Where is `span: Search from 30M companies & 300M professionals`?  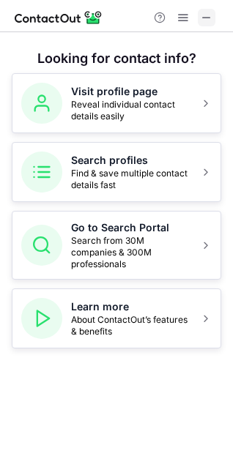 span: Search from 30M companies & 300M professionals is located at coordinates (131, 252).